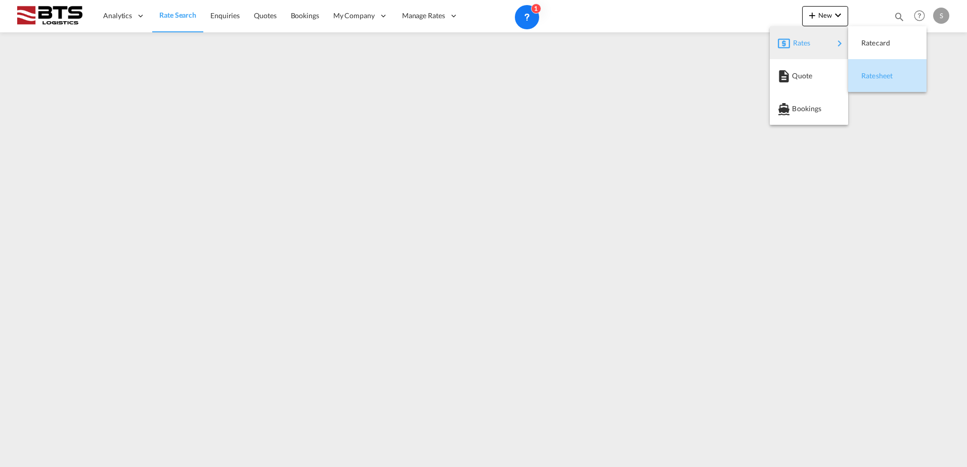 The width and height of the screenshot is (967, 467). I want to click on div: Ratesheet, so click(887, 76).